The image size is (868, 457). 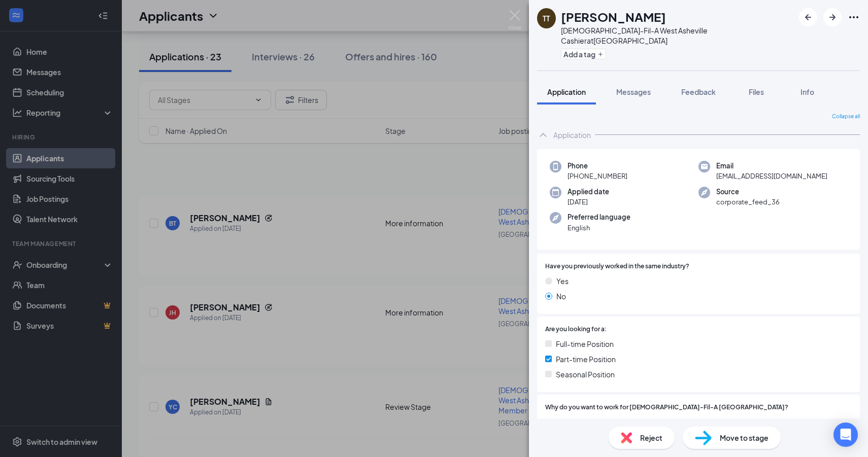 What do you see at coordinates (757, 92) in the screenshot?
I see `span: Files` at bounding box center [757, 92].